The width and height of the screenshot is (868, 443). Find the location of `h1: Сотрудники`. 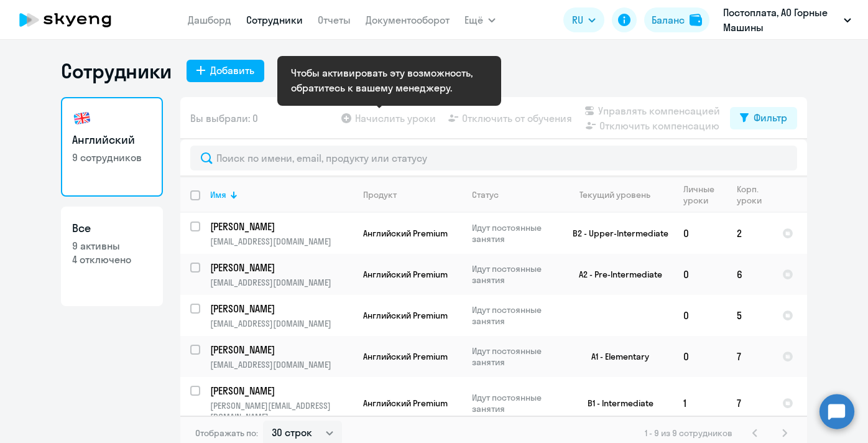

h1: Сотрудники is located at coordinates (117, 71).